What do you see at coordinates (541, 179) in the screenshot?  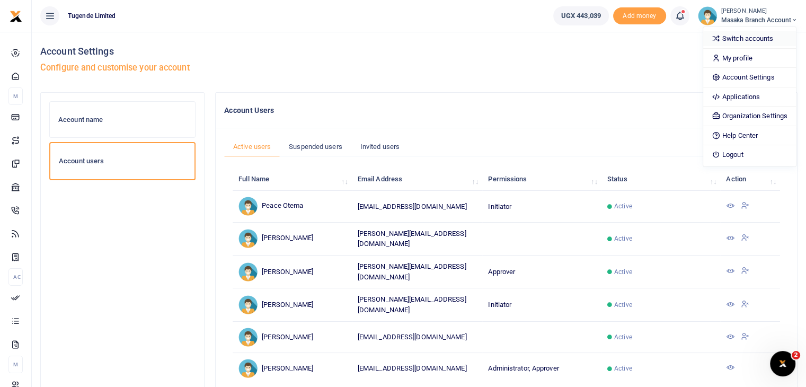 I see `th: Permissions: activate to sort column ascending` at bounding box center [541, 179].